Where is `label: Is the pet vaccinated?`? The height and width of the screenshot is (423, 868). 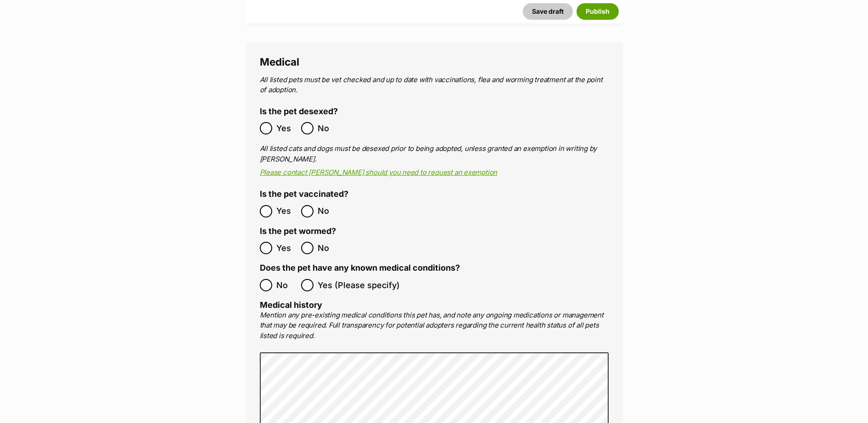
label: Is the pet vaccinated? is located at coordinates (304, 194).